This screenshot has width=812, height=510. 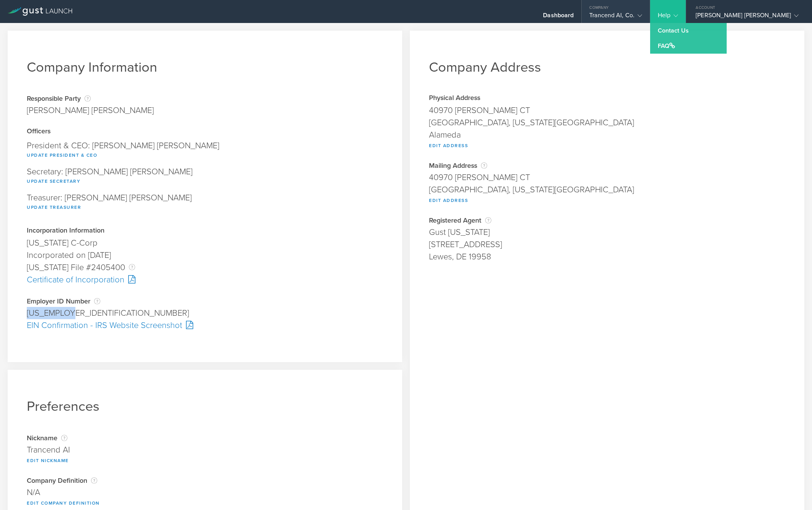 I want to click on div: Mailing Address, so click(x=607, y=166).